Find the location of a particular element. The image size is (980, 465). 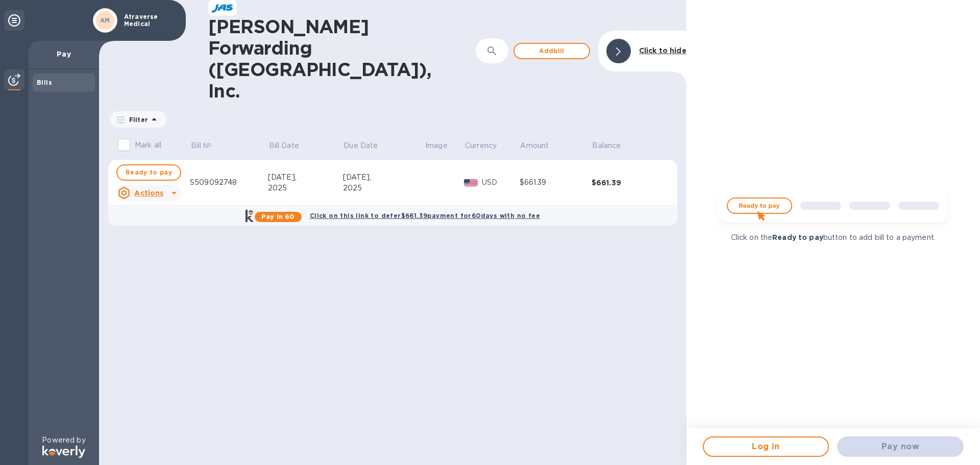

button: Addbill is located at coordinates (551, 51).